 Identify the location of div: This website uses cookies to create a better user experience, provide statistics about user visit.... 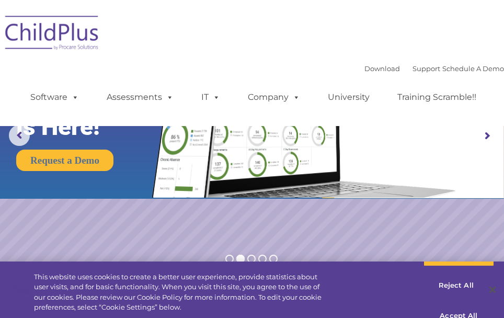
(181, 292).